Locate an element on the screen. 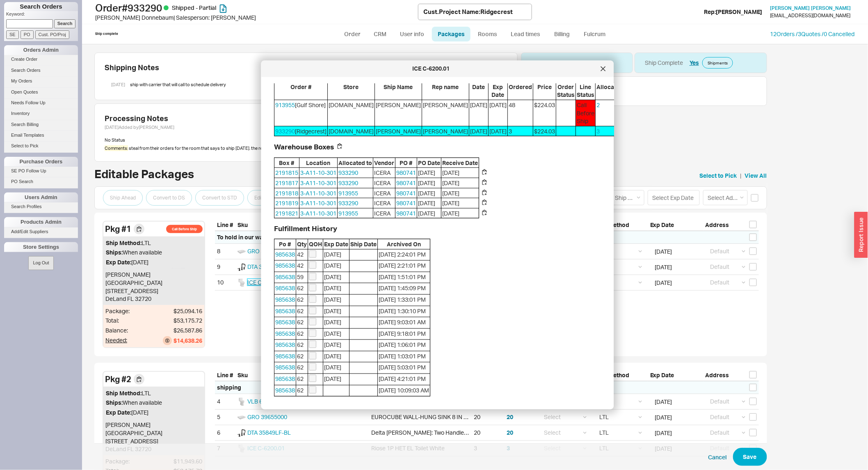 This screenshot has width=868, height=470. a: GRO 39655000 is located at coordinates (267, 251).